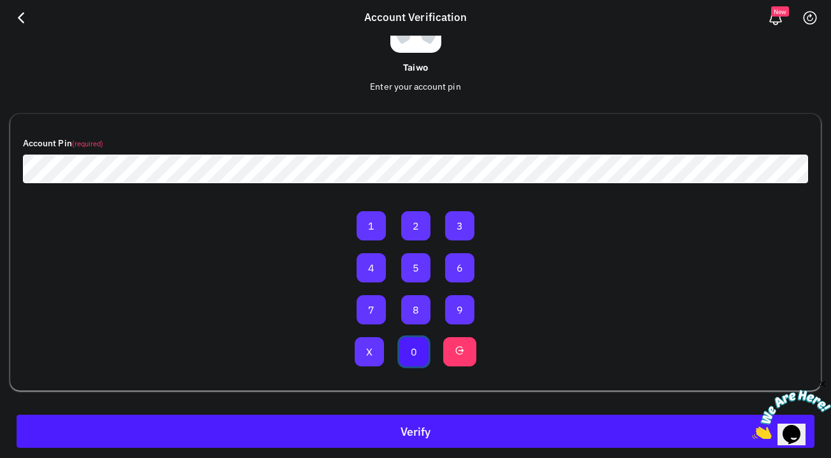 This screenshot has height=458, width=831. What do you see at coordinates (460, 226) in the screenshot?
I see `button: 3` at bounding box center [460, 226].